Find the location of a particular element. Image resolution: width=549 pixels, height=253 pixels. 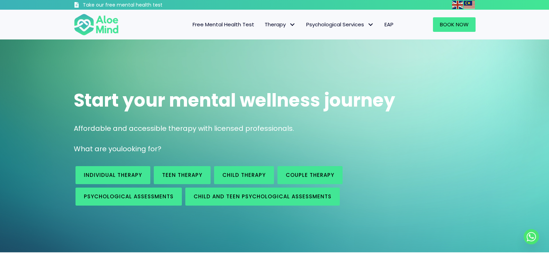

span: Individual therapy is located at coordinates (113, 175).